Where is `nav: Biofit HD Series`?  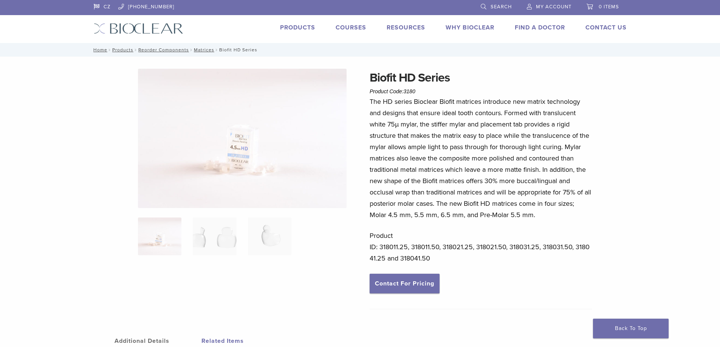 nav: Biofit HD Series is located at coordinates (360, 50).